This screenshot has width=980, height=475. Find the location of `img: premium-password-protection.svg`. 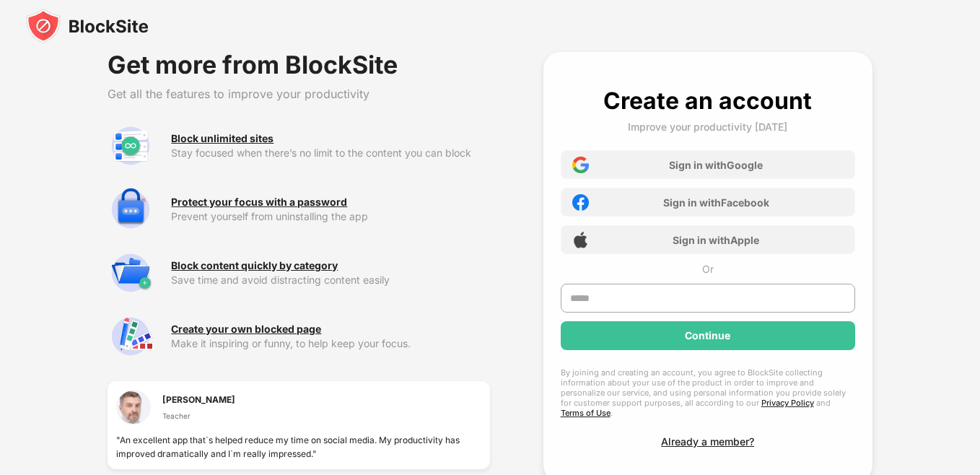

img: premium-password-protection.svg is located at coordinates (131, 210).